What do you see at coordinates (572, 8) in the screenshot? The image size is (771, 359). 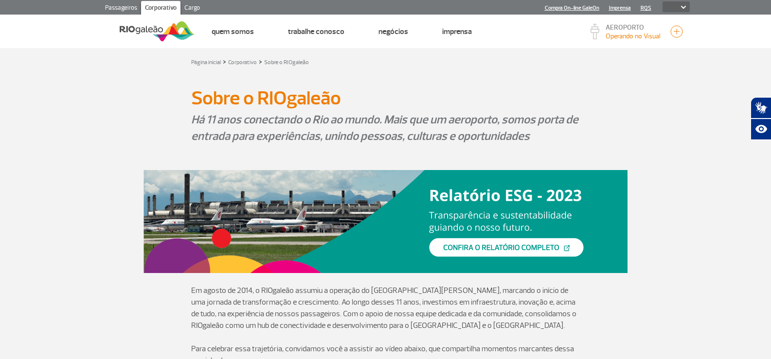 I see `a: Compra On-line GaleOn` at bounding box center [572, 8].